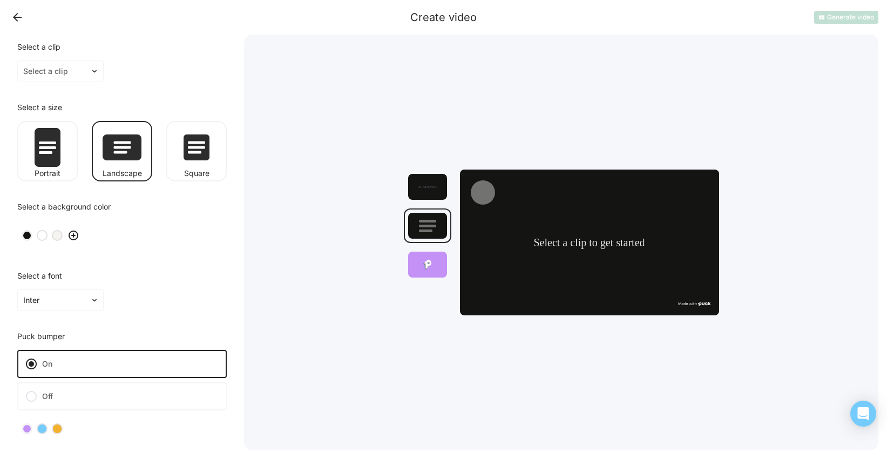 Image resolution: width=887 pixels, height=459 pixels. Describe the element at coordinates (122, 396) in the screenshot. I see `label: Off` at that location.